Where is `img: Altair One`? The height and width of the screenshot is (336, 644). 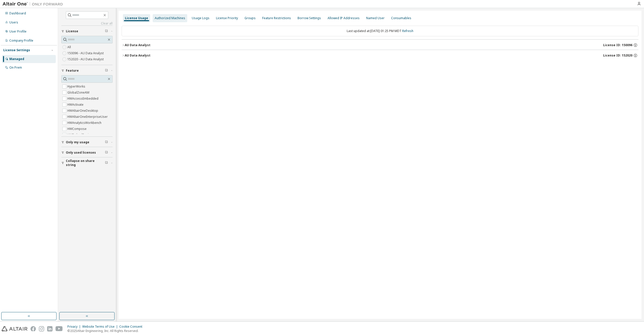
img: Altair One is located at coordinates (34, 4).